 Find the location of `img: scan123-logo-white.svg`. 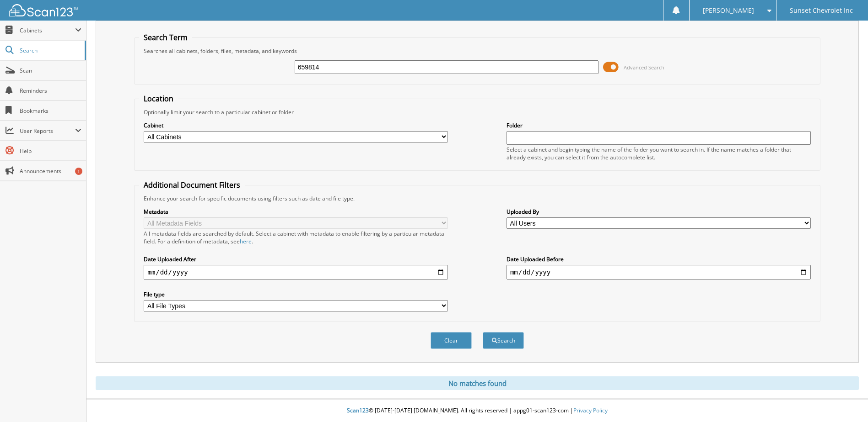

img: scan123-logo-white.svg is located at coordinates (44, 10).